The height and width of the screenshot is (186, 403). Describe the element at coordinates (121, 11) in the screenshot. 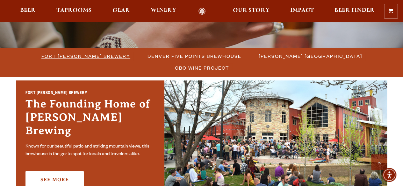

I see `span: Gear` at that location.